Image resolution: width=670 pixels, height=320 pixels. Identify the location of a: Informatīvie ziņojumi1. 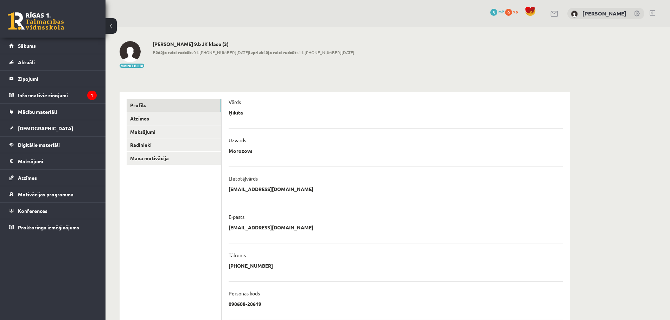
(53, 95).